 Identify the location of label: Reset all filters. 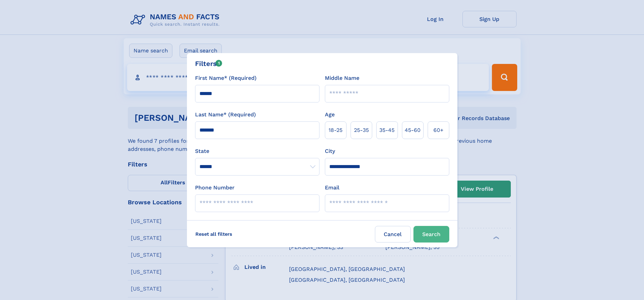
(214, 234).